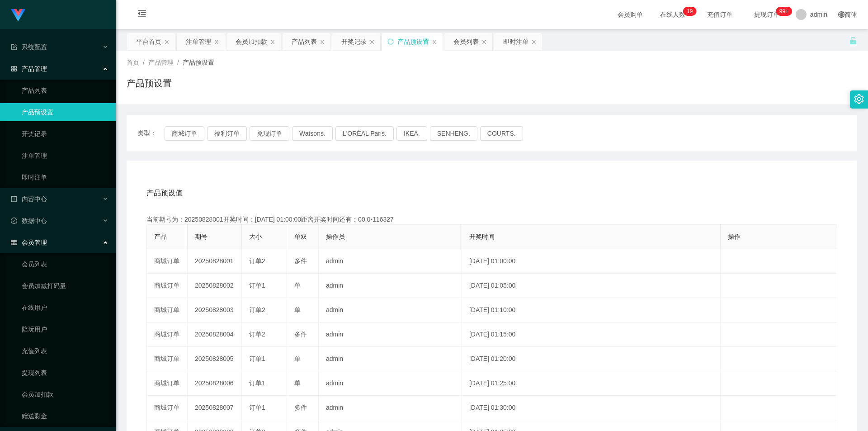  What do you see at coordinates (414, 42) in the screenshot?
I see `div: 产品预设置` at bounding box center [414, 42].